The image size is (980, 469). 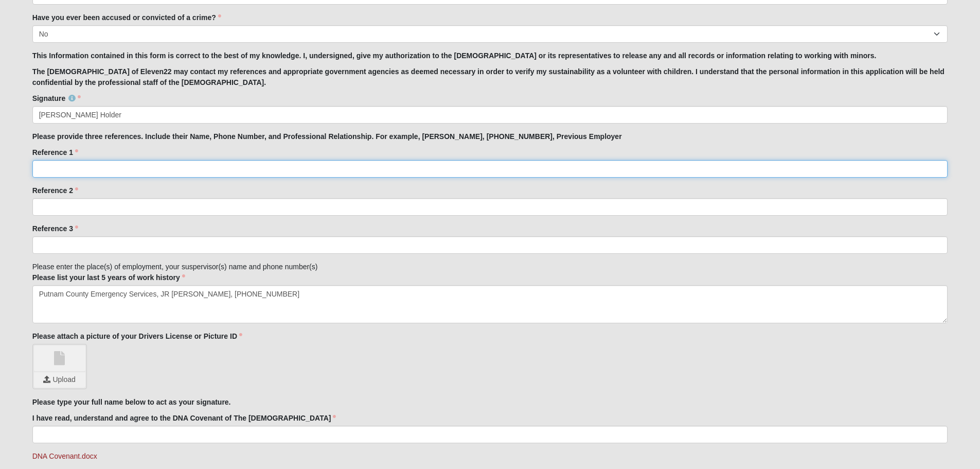 What do you see at coordinates (108, 277) in the screenshot?
I see `label: Please list your last 5 years of work history` at bounding box center [108, 277].